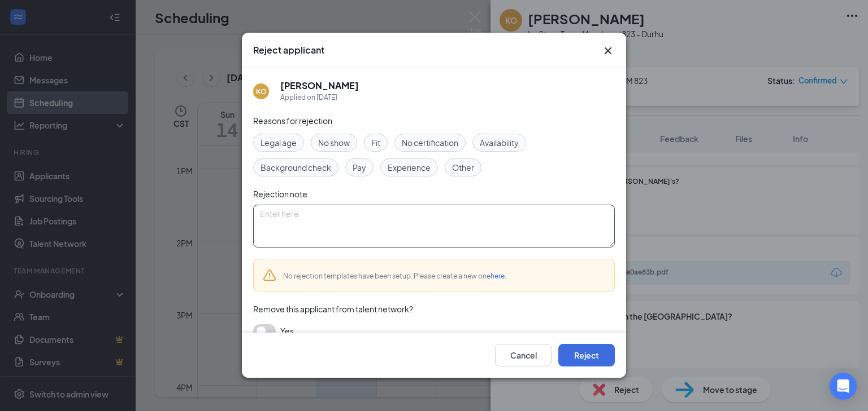 The width and height of the screenshot is (868, 411). Describe the element at coordinates (394, 276) in the screenshot. I see `span: No rejection templates have been setup. Please create a new one .` at that location.